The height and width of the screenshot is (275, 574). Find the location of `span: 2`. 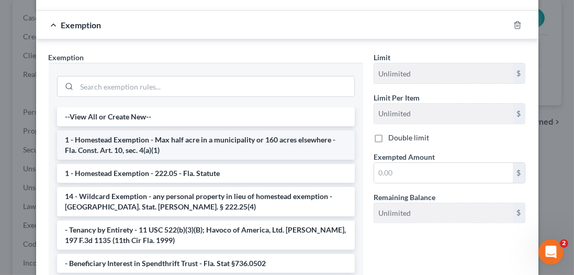

span: 2 is located at coordinates (564, 243).